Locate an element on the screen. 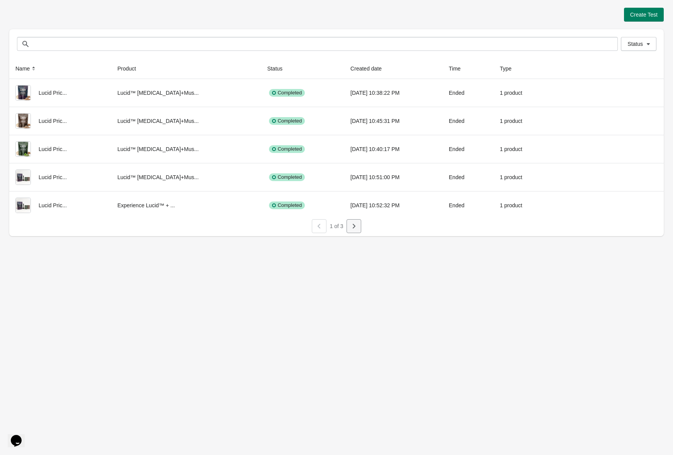 The height and width of the screenshot is (455, 673). button: Name is located at coordinates (26, 69).